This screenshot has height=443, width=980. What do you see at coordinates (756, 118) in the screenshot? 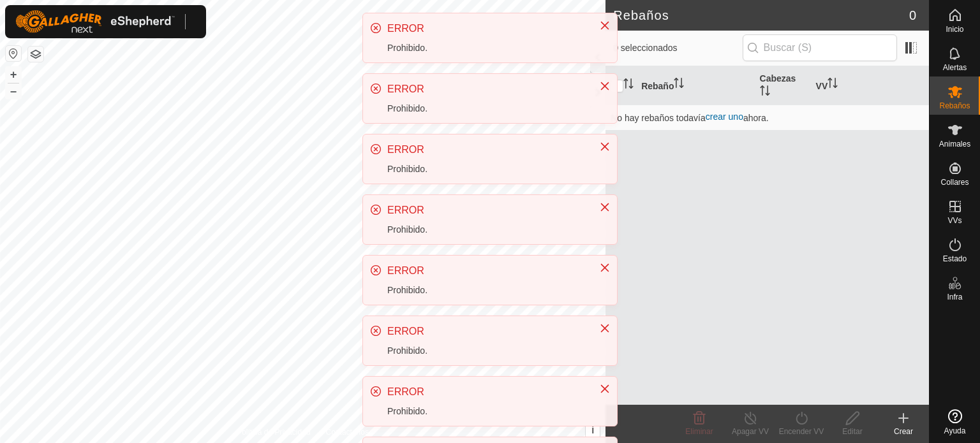
I see `font: ahora.` at bounding box center [756, 118].